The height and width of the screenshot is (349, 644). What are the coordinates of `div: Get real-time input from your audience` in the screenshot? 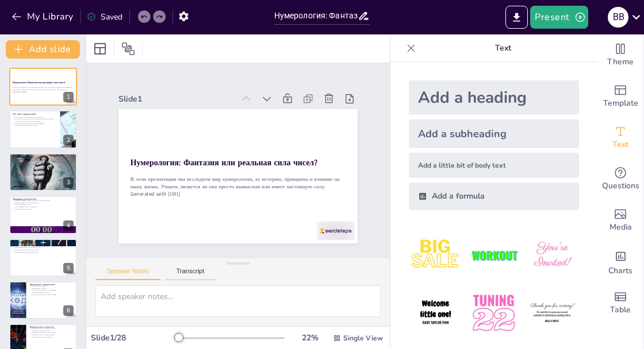 It's located at (621, 179).